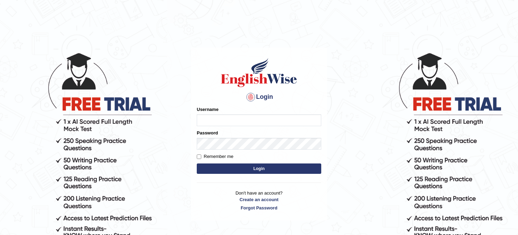 This screenshot has width=518, height=235. I want to click on img: Logo of English Wise sign in for intelligent practice with AI, so click(259, 73).